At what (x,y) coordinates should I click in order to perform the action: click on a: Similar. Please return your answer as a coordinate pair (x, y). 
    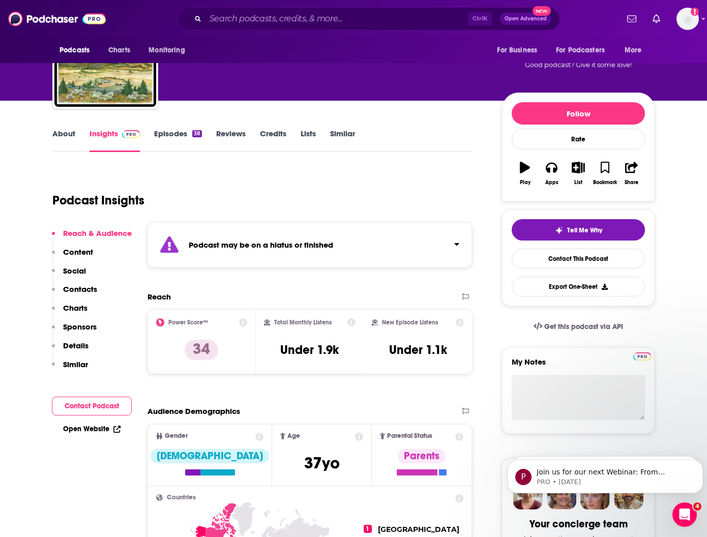
    Looking at the image, I should click on (342, 140).